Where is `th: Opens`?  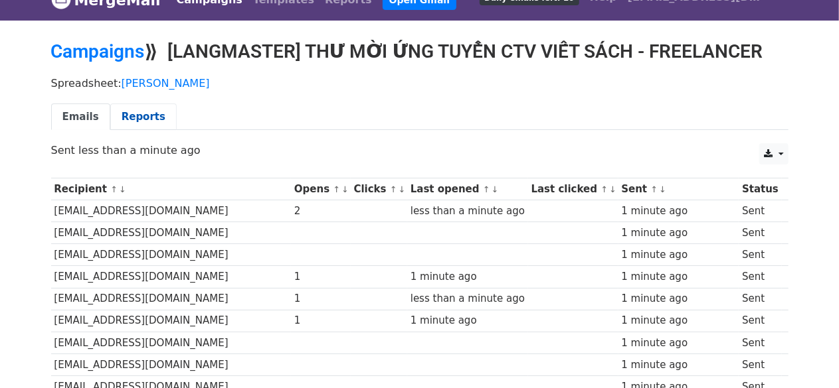
th: Opens is located at coordinates (321, 189).